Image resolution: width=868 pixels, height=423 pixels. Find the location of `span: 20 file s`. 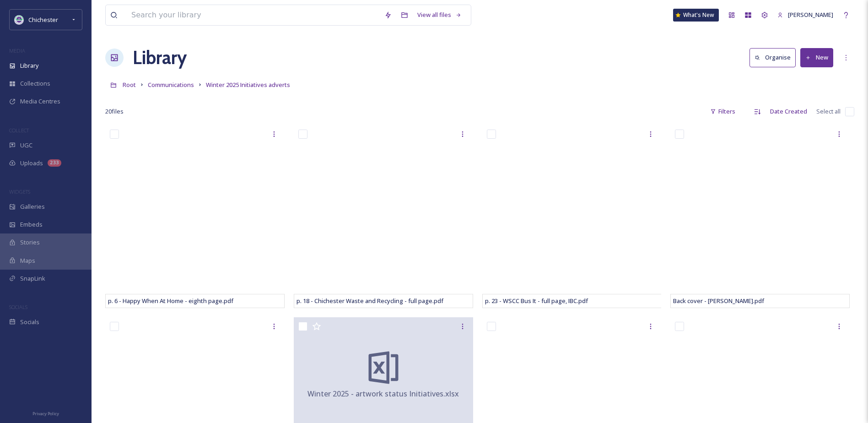

span: 20 file s is located at coordinates (114, 112).